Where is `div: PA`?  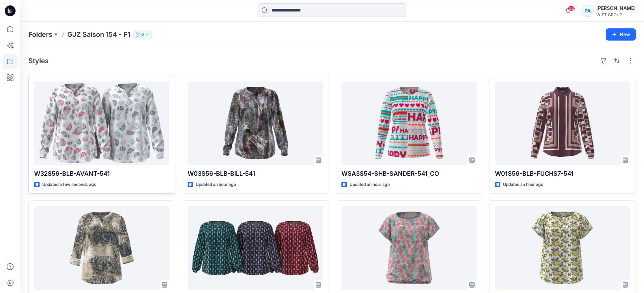 div: PA is located at coordinates (587, 11).